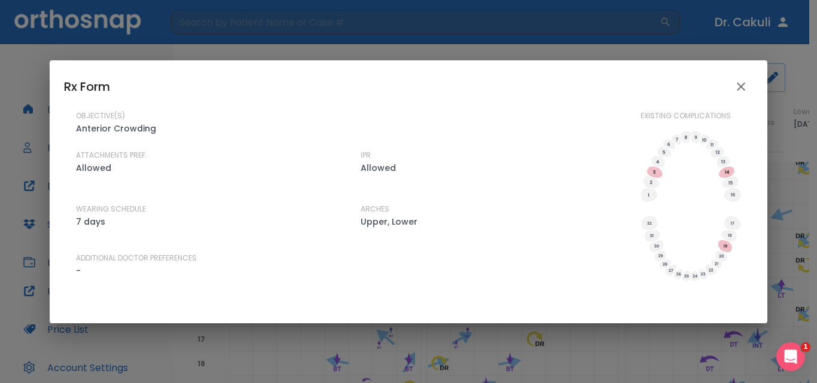 The width and height of the screenshot is (817, 383). What do you see at coordinates (111, 155) in the screenshot?
I see `p: ATTACHMENTS PREF.` at bounding box center [111, 155].